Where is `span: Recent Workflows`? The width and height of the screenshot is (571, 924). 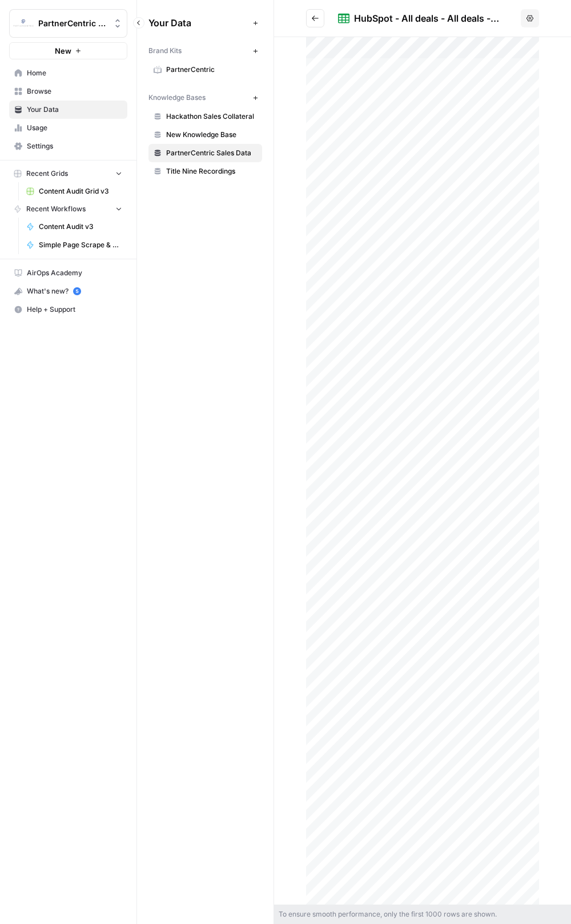 span: Recent Workflows is located at coordinates (56, 209).